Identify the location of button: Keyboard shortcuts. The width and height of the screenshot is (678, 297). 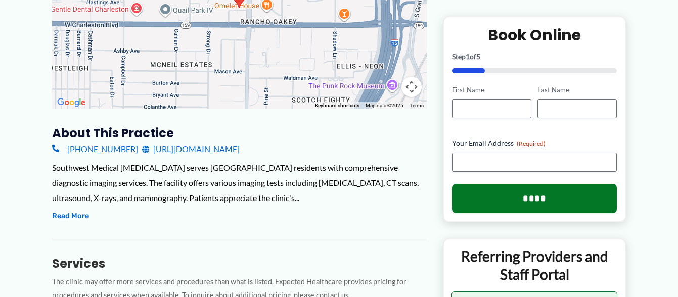
(337, 106).